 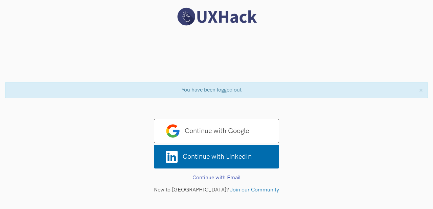 What do you see at coordinates (217, 157) in the screenshot?
I see `span: Continue with LinkedIn` at bounding box center [217, 157].